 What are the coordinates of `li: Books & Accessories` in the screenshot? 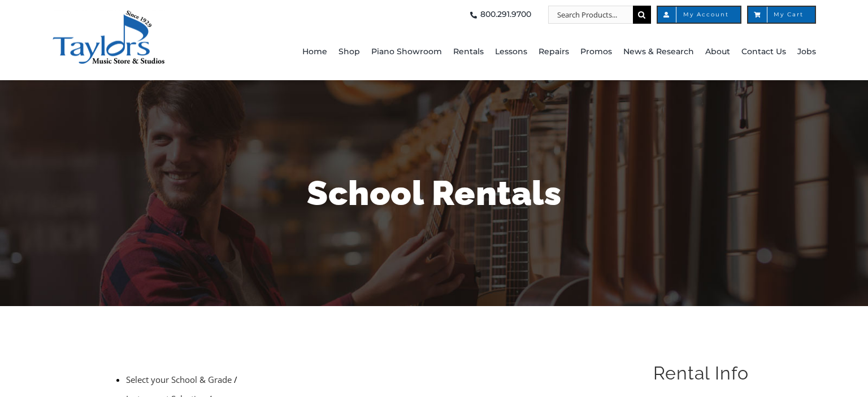 It's located at (370, 334).